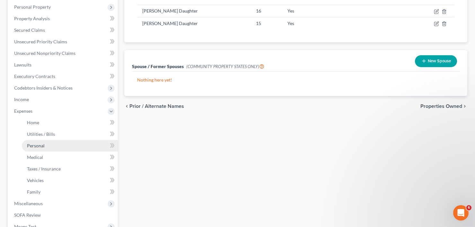 This screenshot has width=475, height=227. Describe the element at coordinates (70, 169) in the screenshot. I see `a: Taxes / Insurance` at that location.